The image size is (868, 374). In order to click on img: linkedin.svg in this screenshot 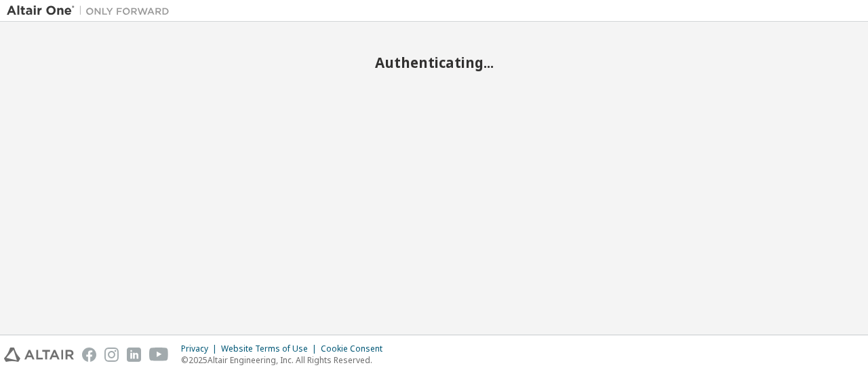, I will do `click(133, 354)`.